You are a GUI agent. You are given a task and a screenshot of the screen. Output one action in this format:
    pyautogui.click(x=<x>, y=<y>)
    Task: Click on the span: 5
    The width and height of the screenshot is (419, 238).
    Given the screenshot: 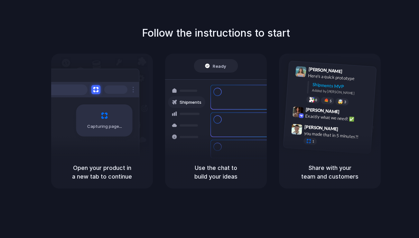 What is the action you would take?
    pyautogui.click(x=330, y=101)
    